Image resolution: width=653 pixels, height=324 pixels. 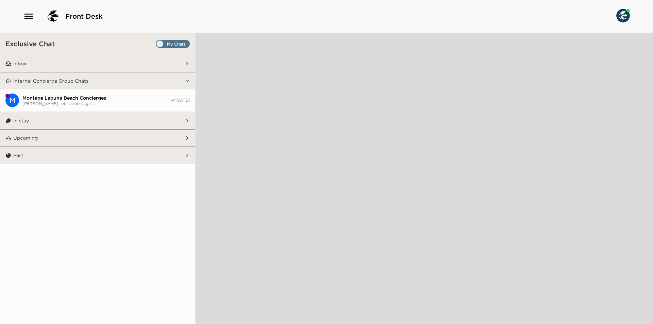 I want to click on button: Internal Concierge Group Chats, so click(x=98, y=81).